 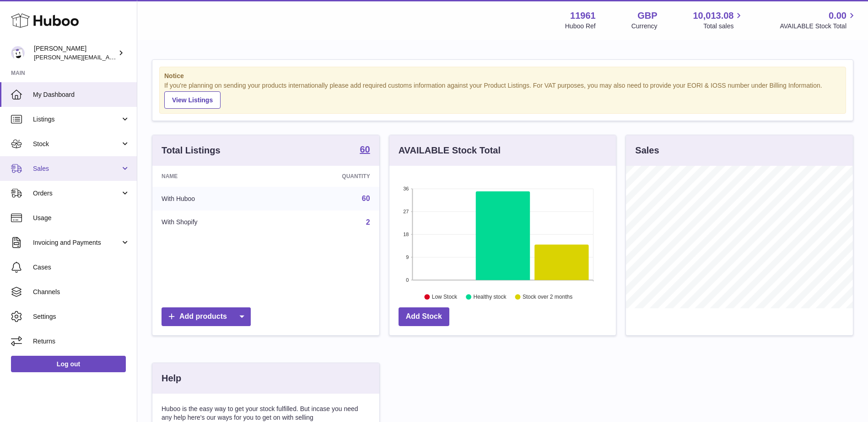 I want to click on span: My Dashboard, so click(x=81, y=95).